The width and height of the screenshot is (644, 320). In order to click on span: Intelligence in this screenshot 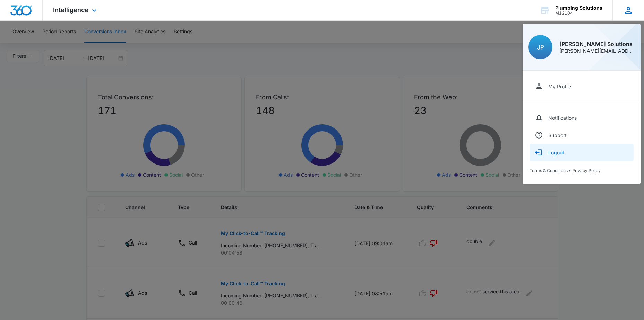, I will do `click(71, 10)`.